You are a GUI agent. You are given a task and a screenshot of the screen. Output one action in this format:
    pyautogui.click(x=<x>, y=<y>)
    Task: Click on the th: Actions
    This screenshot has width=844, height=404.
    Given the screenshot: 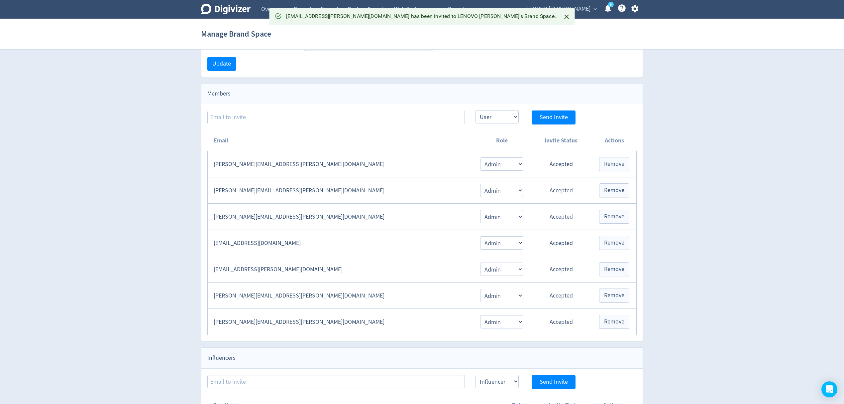 What is the action you would take?
    pyautogui.click(x=614, y=141)
    